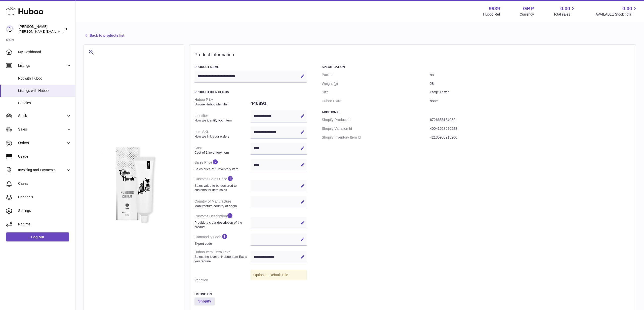 This screenshot has width=644, height=310. What do you see at coordinates (222, 134) in the screenshot?
I see `dt: Item SKU` at bounding box center [222, 134].